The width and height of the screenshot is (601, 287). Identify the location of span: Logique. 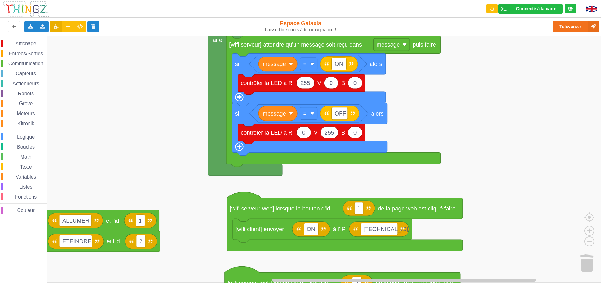
(26, 137).